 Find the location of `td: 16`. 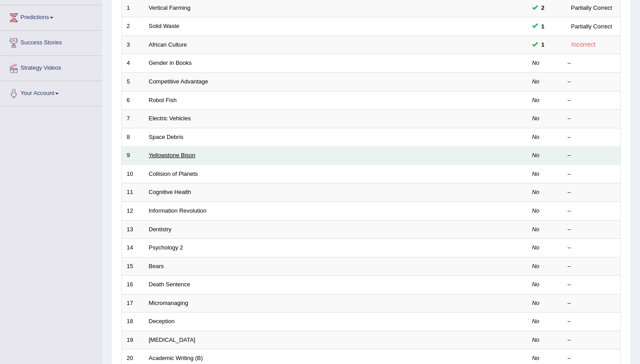

td: 16 is located at coordinates (133, 285).